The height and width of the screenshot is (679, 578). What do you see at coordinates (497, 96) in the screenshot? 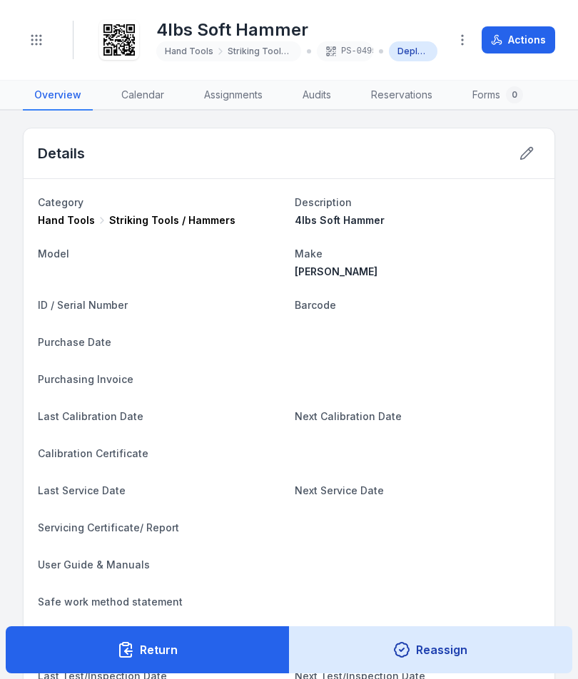
I see `a: Forms0` at bounding box center [497, 96].